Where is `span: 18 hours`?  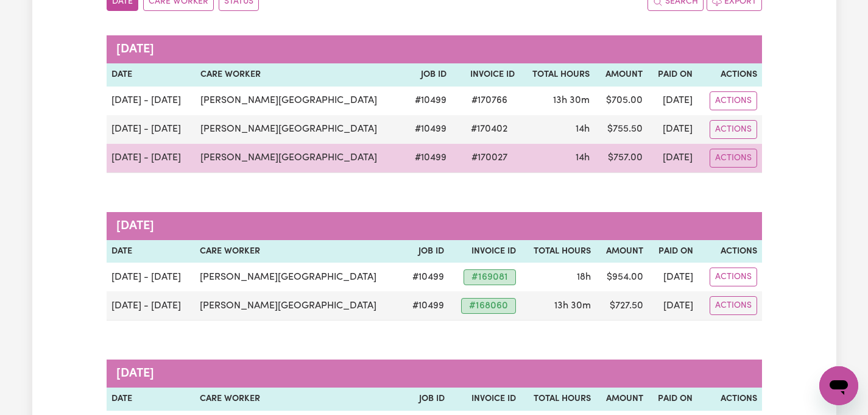
span: 18 hours is located at coordinates (584, 277).